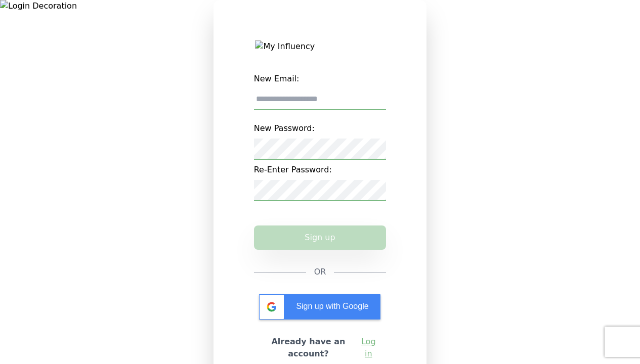  What do you see at coordinates (332, 306) in the screenshot?
I see `span: Sign up with Google` at bounding box center [332, 306].